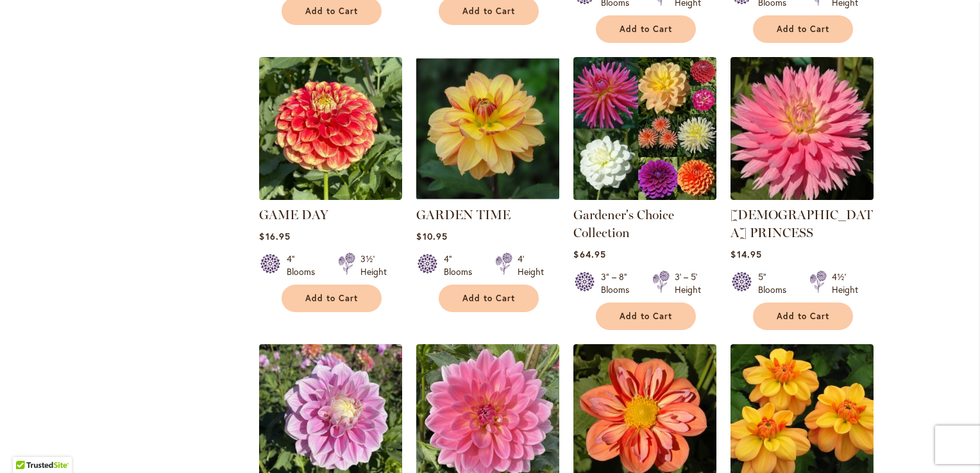 Image resolution: width=980 pixels, height=473 pixels. I want to click on span: $10.95, so click(431, 236).